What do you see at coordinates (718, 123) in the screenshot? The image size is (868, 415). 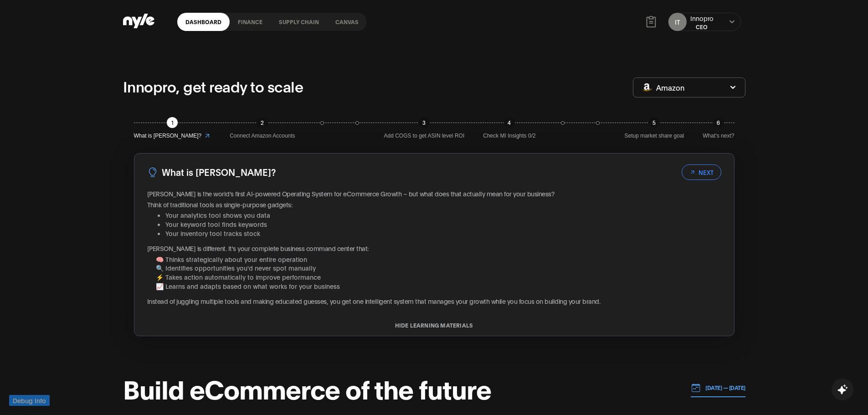 I see `div: 6` at bounding box center [718, 123].